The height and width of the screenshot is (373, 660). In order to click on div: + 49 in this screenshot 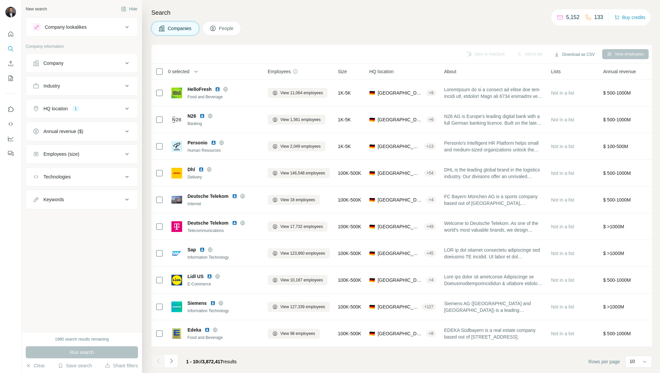, I will do `click(430, 227)`.